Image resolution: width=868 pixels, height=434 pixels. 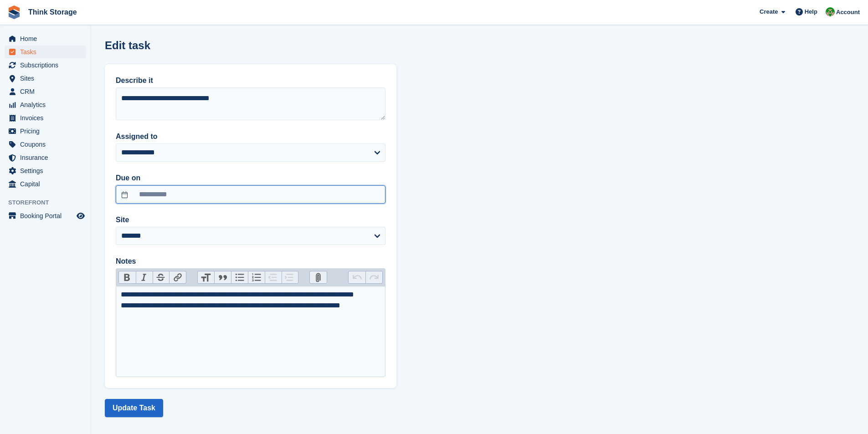 What do you see at coordinates (47, 65) in the screenshot?
I see `span: Subscriptions` at bounding box center [47, 65].